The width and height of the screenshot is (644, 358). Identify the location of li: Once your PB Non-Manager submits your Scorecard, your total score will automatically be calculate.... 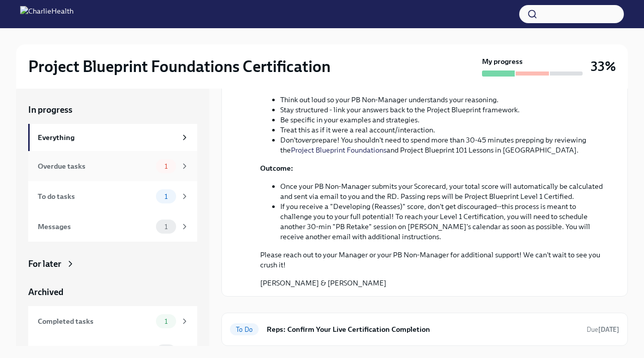
(442, 191).